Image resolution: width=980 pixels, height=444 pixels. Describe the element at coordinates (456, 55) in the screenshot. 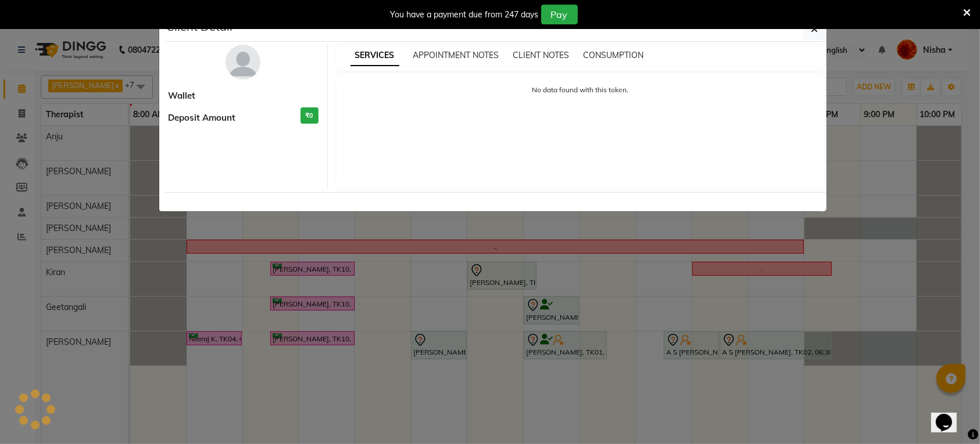

I see `span: APPOINTMENT NOTES` at that location.